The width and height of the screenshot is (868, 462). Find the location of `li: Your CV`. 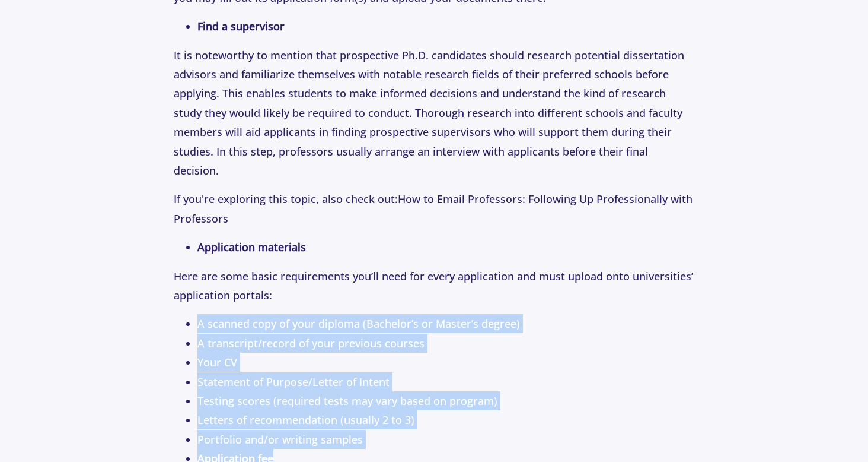

li: Your CV is located at coordinates (446, 362).